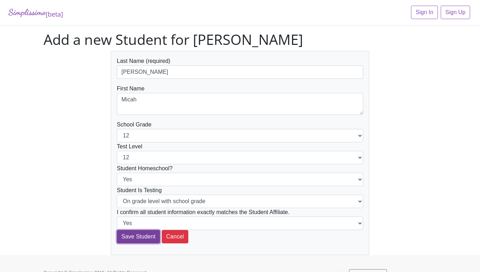 The width and height of the screenshot is (480, 272). Describe the element at coordinates (240, 100) in the screenshot. I see `div: First Name` at that location.